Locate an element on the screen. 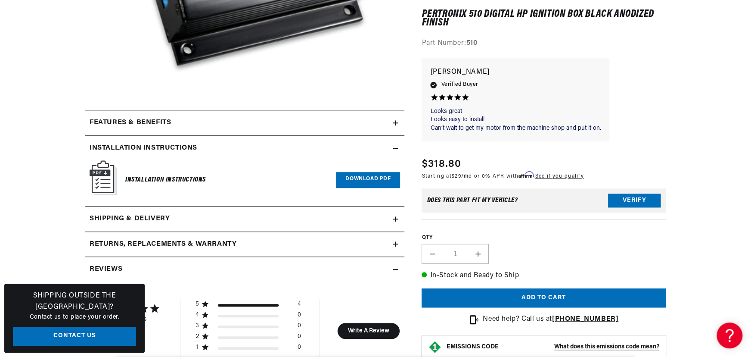 The width and height of the screenshot is (751, 357). summary: Shipping & Delivery is located at coordinates (245, 219).